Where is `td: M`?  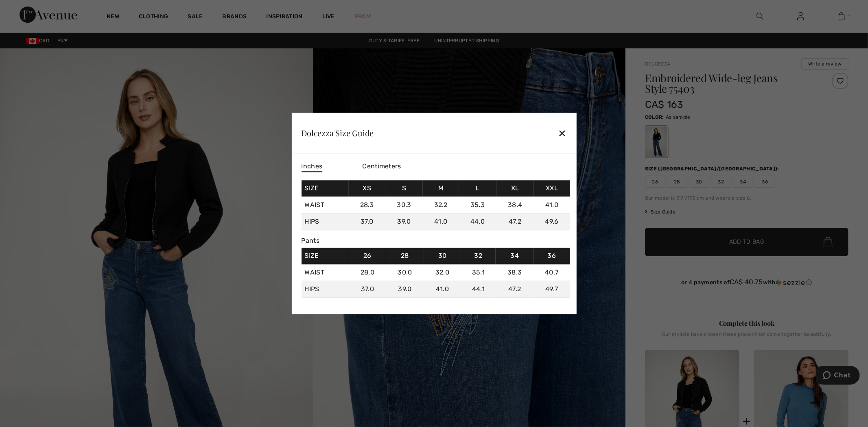 td: M is located at coordinates (441, 188).